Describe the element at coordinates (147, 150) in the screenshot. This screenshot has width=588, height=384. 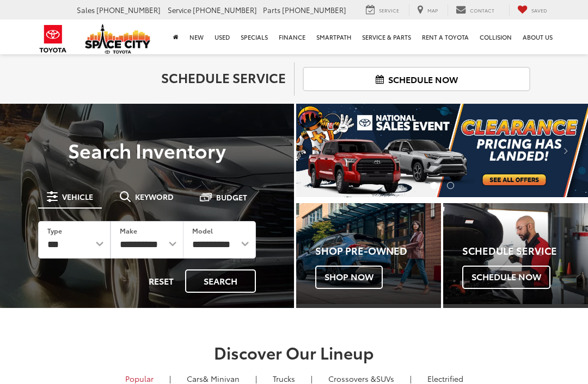
I see `h3: Search Inventory` at that location.